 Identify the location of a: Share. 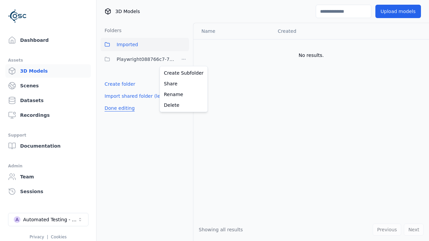
(184, 84).